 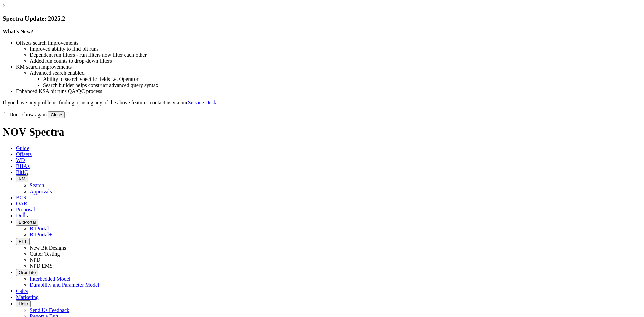 What do you see at coordinates (22, 172) in the screenshot?
I see `span: BitIQ` at bounding box center [22, 172].